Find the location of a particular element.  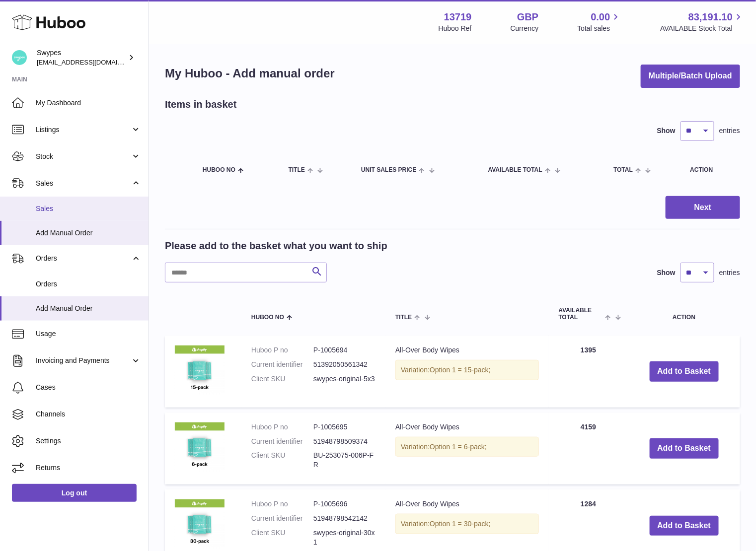

span: Option 1 = 6-pack; is located at coordinates (458, 447).